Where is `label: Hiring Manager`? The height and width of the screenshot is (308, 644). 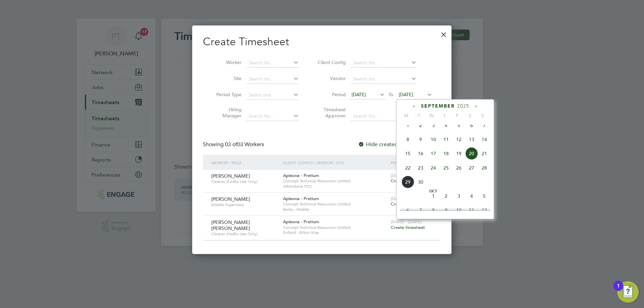 label: Hiring Manager is located at coordinates (226, 113).